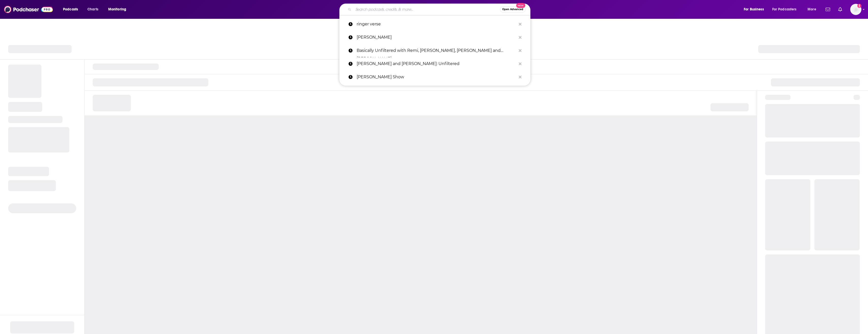 The width and height of the screenshot is (868, 334). Describe the element at coordinates (856, 10) in the screenshot. I see `span: Logged in as alisontucker` at that location.